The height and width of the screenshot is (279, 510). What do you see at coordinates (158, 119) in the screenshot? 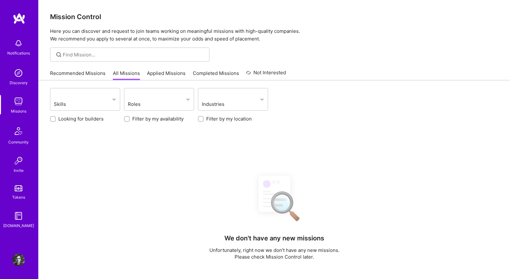
I see `label: Filter by my availability` at bounding box center [158, 119].